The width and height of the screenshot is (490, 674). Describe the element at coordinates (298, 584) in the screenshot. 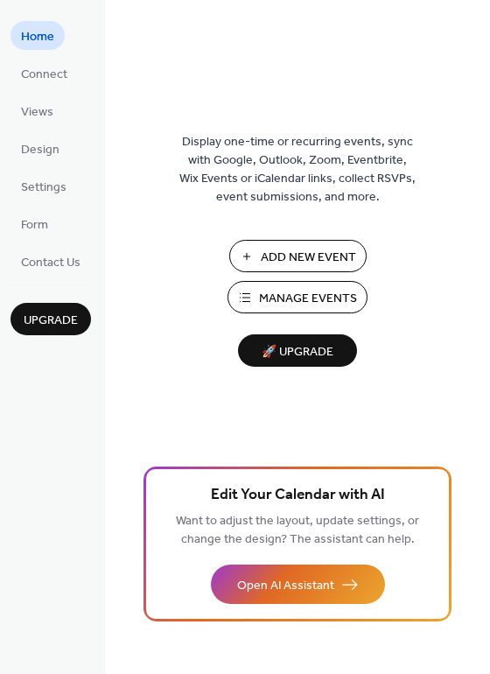

I see `button: Open AI Assistant` at that location.